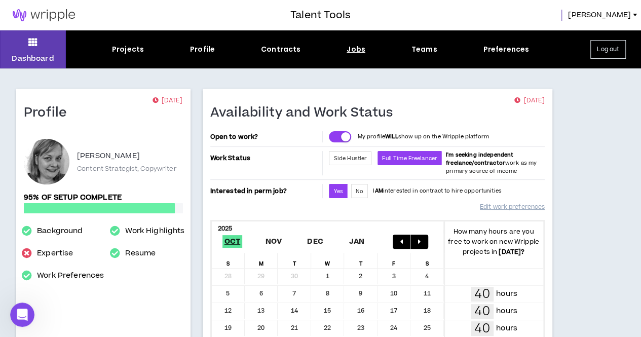 The width and height of the screenshot is (641, 337). I want to click on div: W, so click(327, 261).